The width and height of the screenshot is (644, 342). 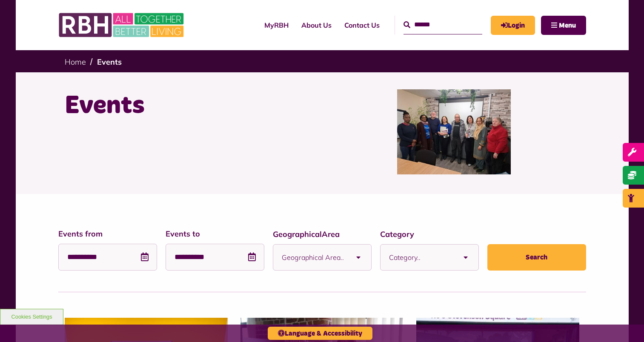 I want to click on span: Menu, so click(x=567, y=25).